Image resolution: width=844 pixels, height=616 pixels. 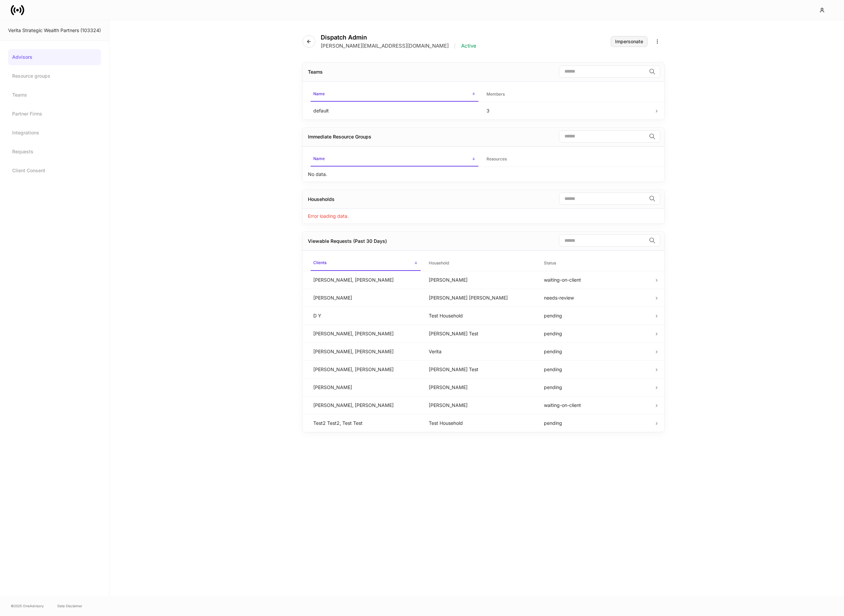 I want to click on h6: Household, so click(x=439, y=262).